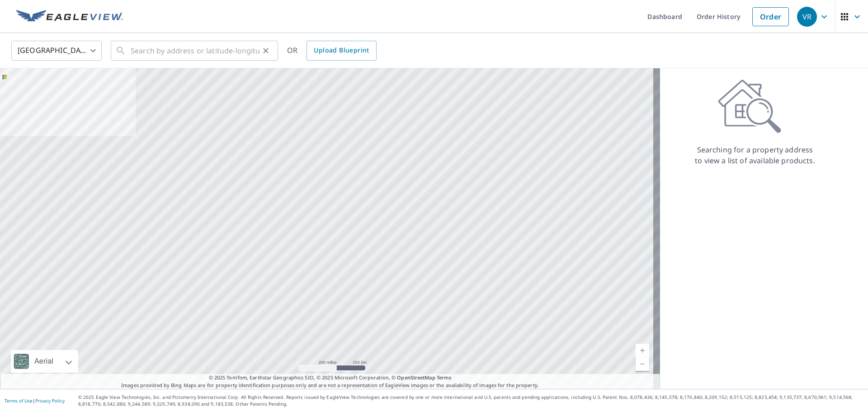 This screenshot has width=868, height=412. What do you see at coordinates (416, 377) in the screenshot?
I see `a: OpenStreetMap` at bounding box center [416, 377].